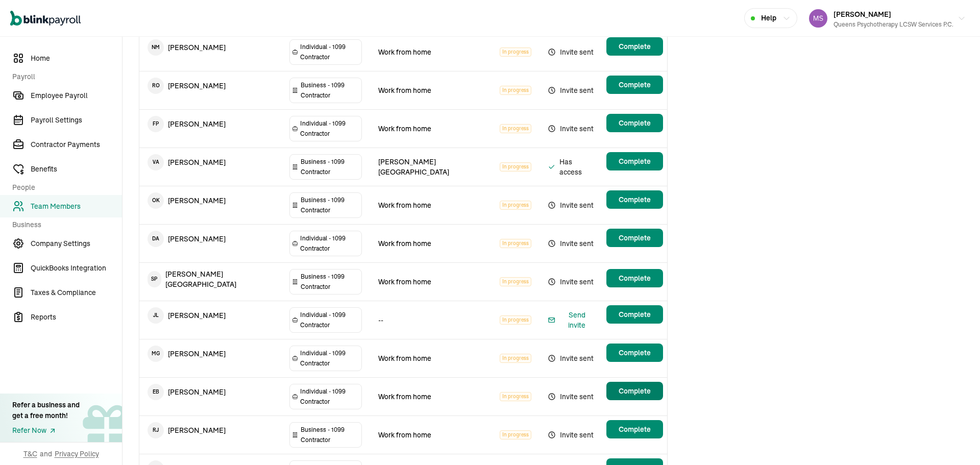  Describe the element at coordinates (76, 95) in the screenshot. I see `span: Employee Payroll` at that location.